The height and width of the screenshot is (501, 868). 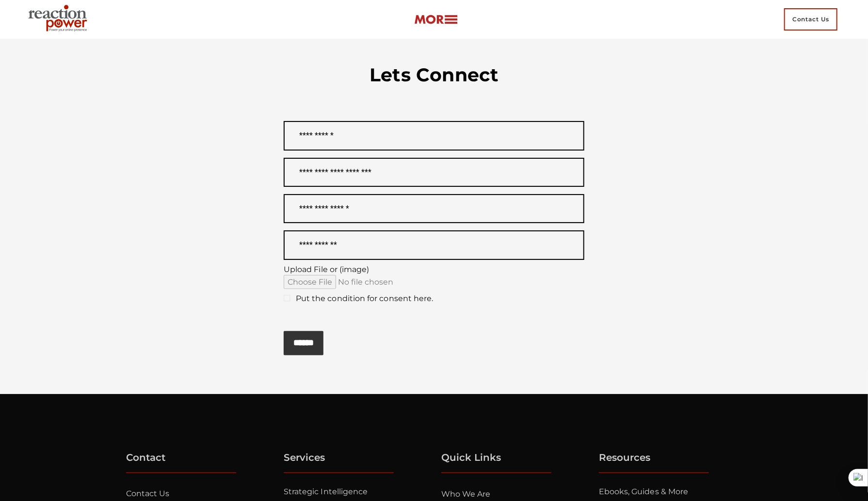 What do you see at coordinates (811, 20) in the screenshot?
I see `span: Contact Us` at bounding box center [811, 20].